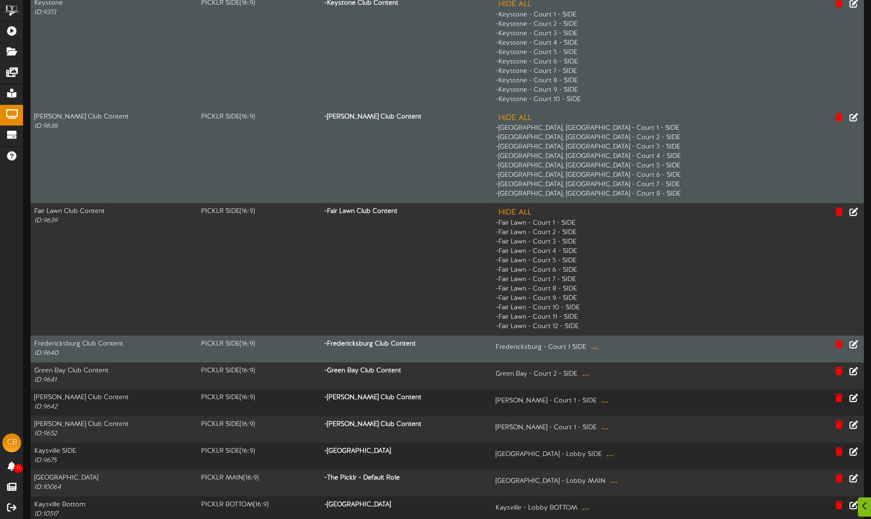  Describe the element at coordinates (406, 375) in the screenshot. I see `th: - Green Bay Club Content` at that location.